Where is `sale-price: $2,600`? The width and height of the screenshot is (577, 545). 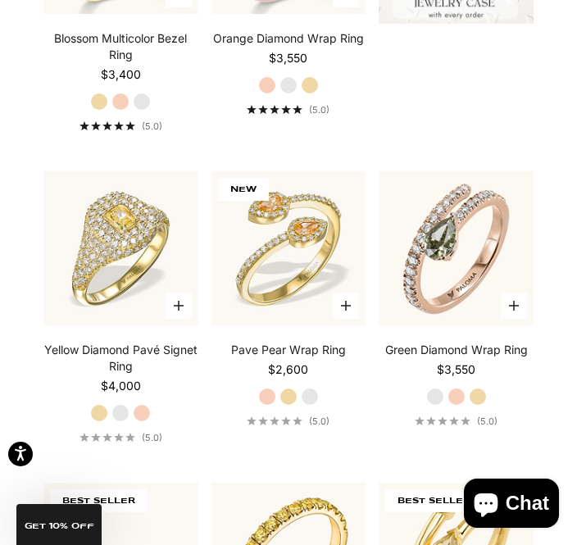 sale-price: $2,600 is located at coordinates (288, 369).